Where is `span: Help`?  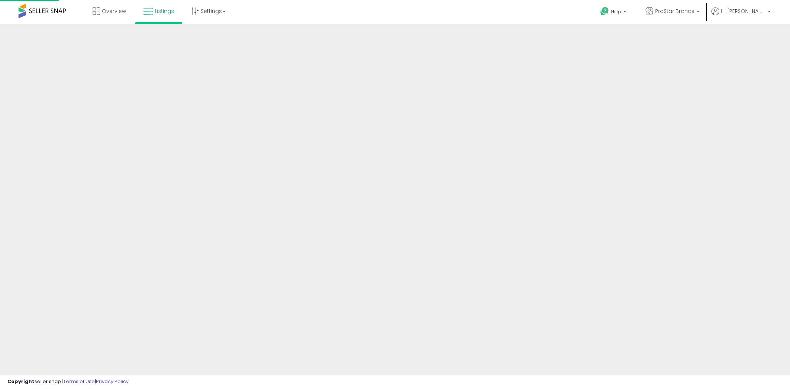 span: Help is located at coordinates (616, 11).